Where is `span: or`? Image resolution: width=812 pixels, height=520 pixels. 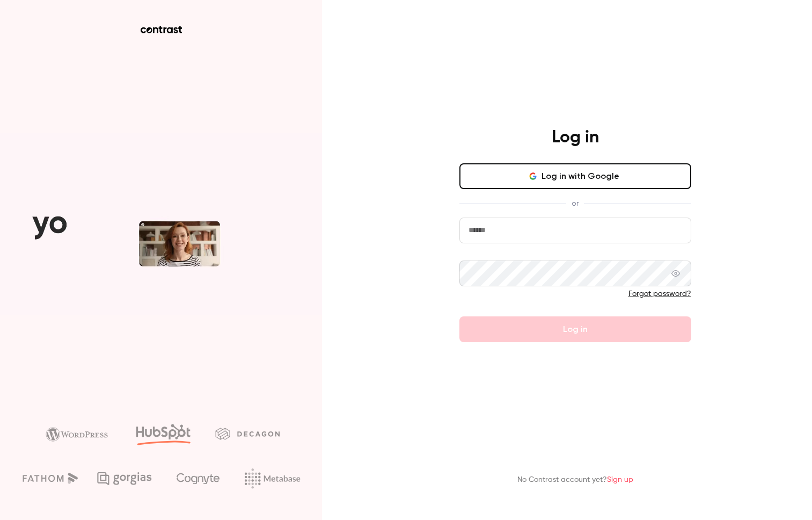 span: or is located at coordinates (575, 203).